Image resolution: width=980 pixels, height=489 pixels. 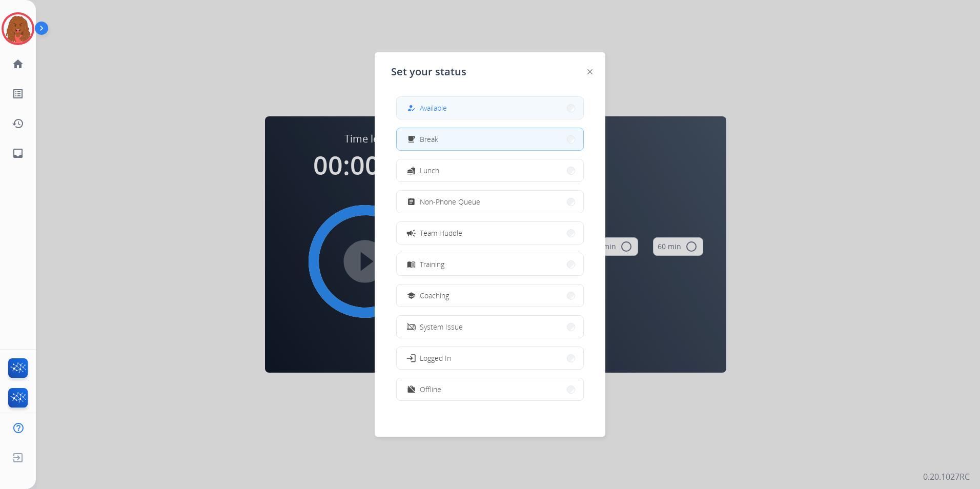 What do you see at coordinates (441, 233) in the screenshot?
I see `span: Team Huddle` at bounding box center [441, 233].